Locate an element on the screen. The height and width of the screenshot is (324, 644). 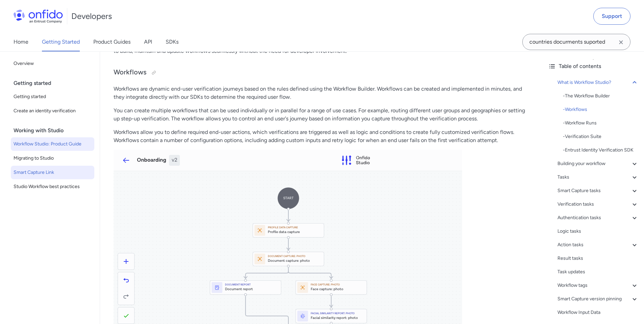
a: Overview is located at coordinates (52, 63).